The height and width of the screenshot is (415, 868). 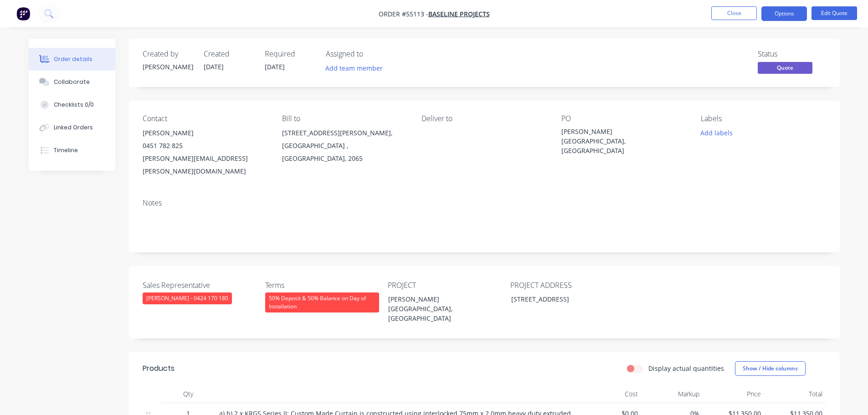 I want to click on div: Price, so click(x=734, y=394).